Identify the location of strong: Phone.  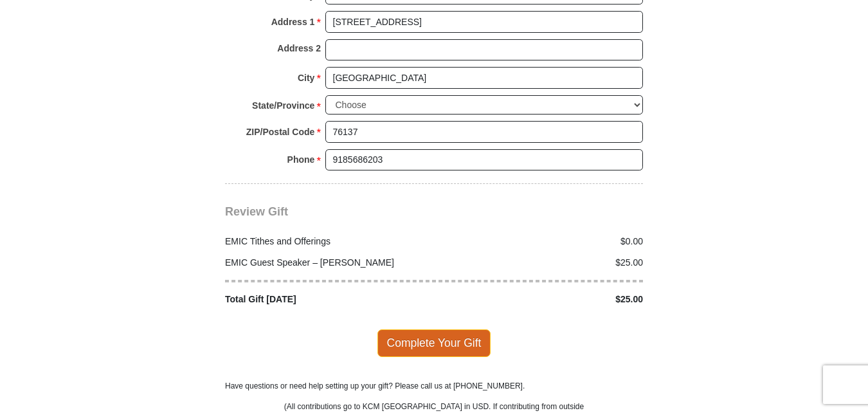
(301, 160).